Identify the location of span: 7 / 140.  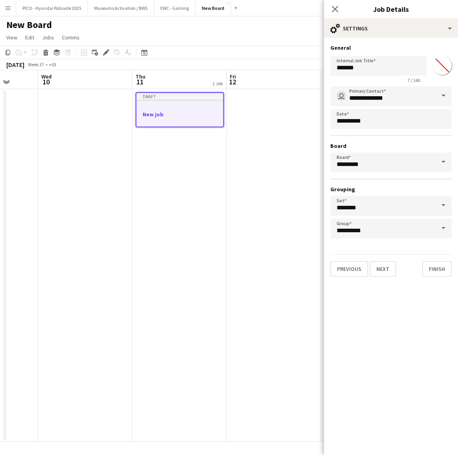
(414, 80).